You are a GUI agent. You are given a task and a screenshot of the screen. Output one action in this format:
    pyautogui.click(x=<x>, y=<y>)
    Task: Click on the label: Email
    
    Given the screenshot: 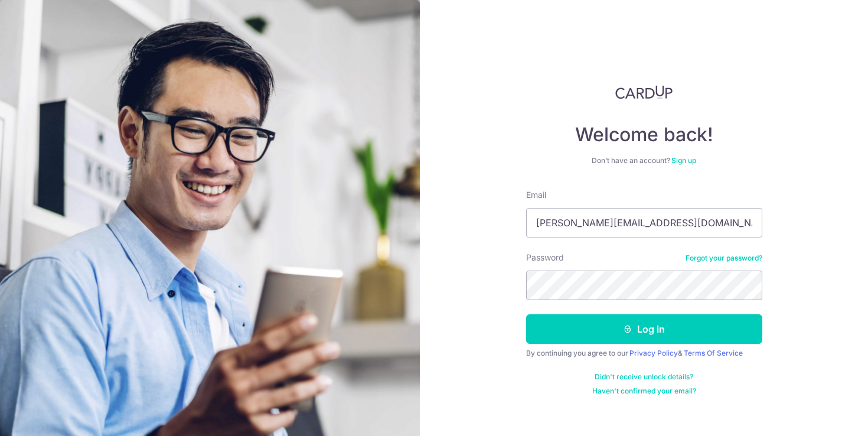 What is the action you would take?
    pyautogui.click(x=536, y=195)
    